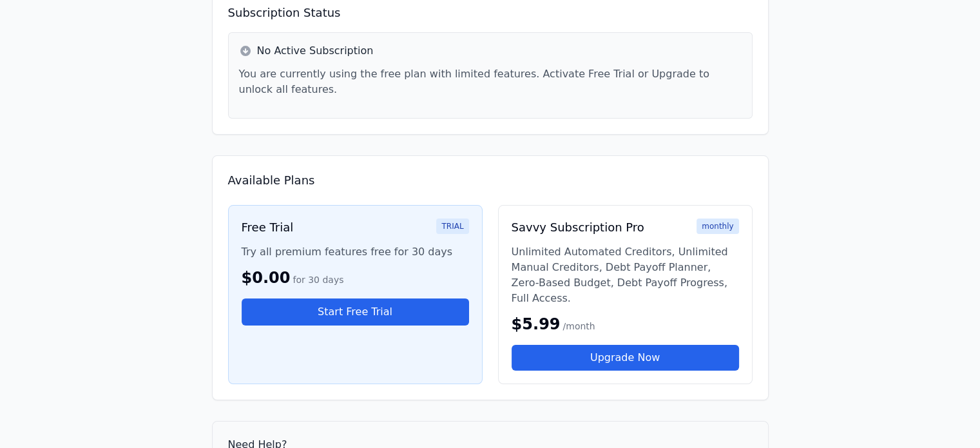 This screenshot has width=980, height=448. I want to click on div: $0.00, so click(355, 278).